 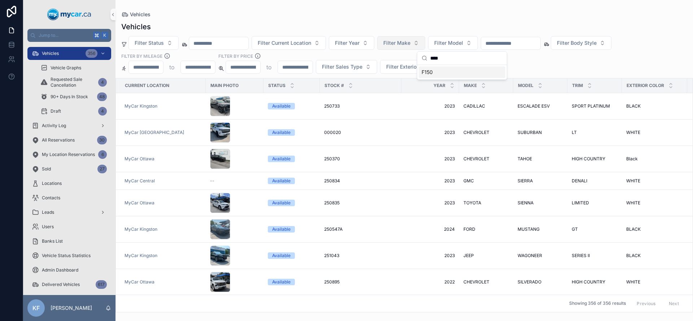 I want to click on a: ESCALADE ESV, so click(x=540, y=106).